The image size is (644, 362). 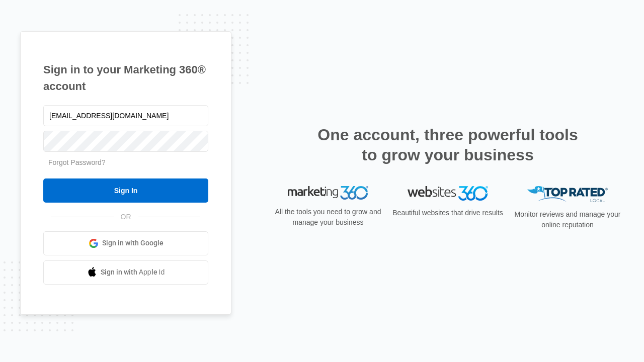 I want to click on a: Forgot Password?, so click(x=77, y=162).